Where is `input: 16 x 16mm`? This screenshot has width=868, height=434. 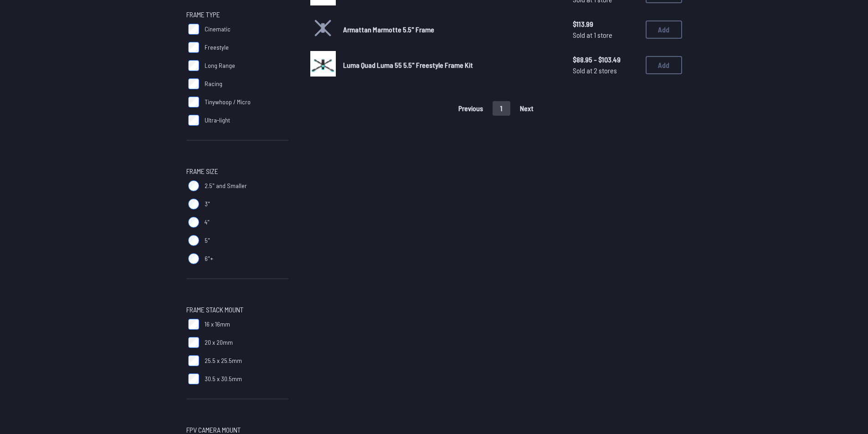
input: 16 x 16mm is located at coordinates (194, 324).